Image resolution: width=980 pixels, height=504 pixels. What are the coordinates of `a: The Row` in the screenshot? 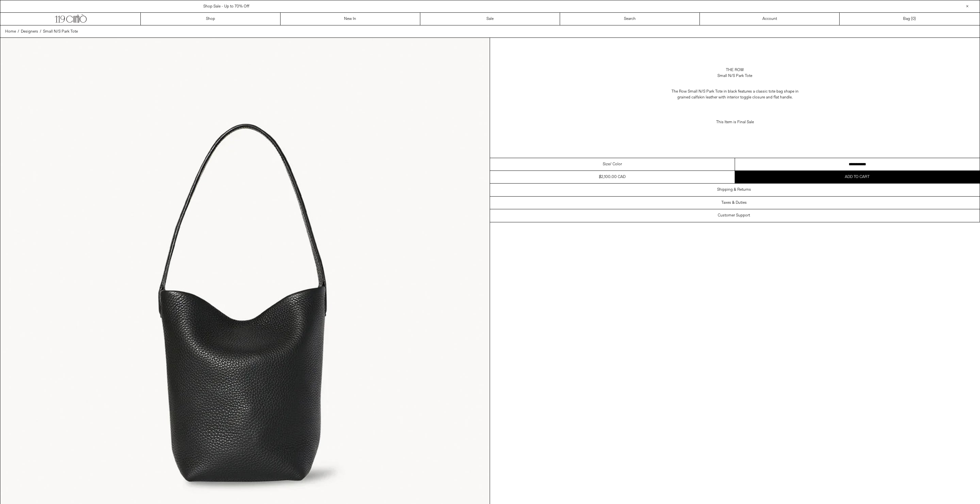 It's located at (735, 70).